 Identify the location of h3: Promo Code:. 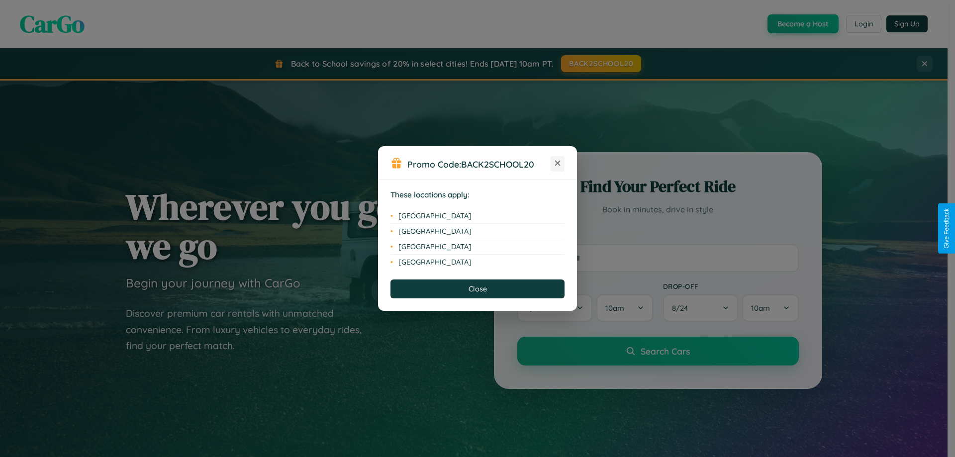
(479, 164).